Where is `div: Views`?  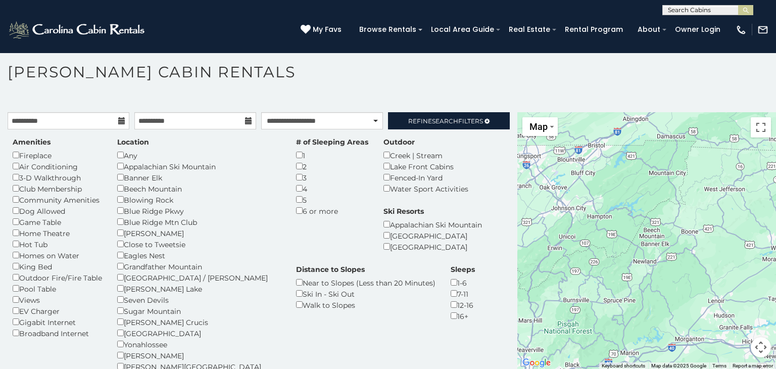
div: Views is located at coordinates (57, 299).